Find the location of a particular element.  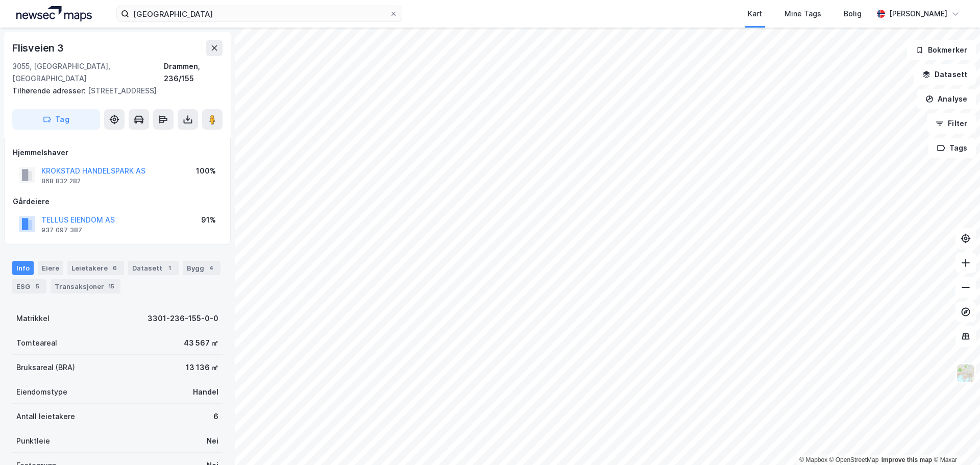

div: Kart is located at coordinates (755, 14).